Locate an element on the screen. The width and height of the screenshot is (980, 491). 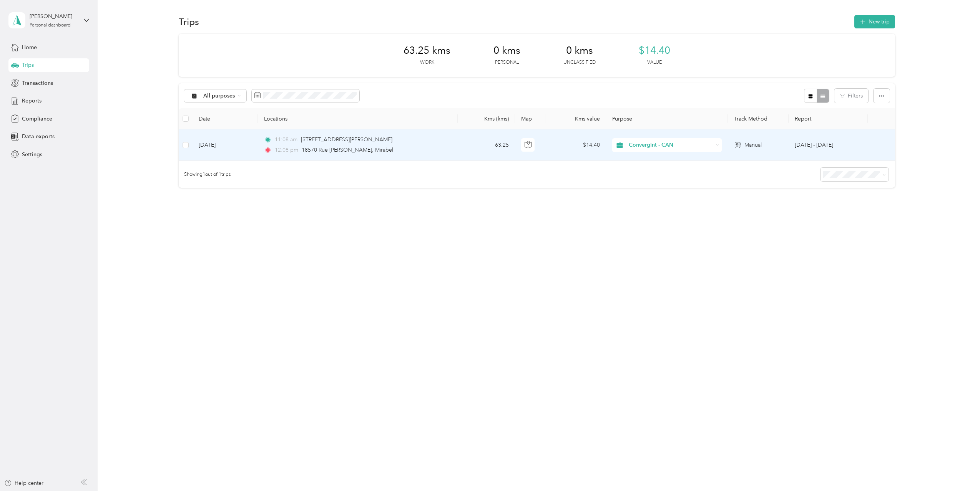
button: Help center is located at coordinates (24, 483).